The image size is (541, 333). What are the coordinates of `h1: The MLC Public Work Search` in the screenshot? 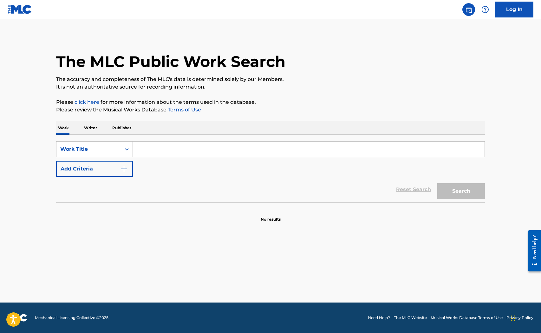 It's located at (171, 62).